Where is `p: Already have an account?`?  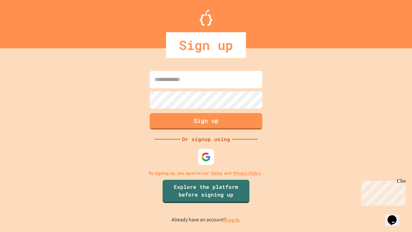
p: Already have an account? is located at coordinates (206, 220).